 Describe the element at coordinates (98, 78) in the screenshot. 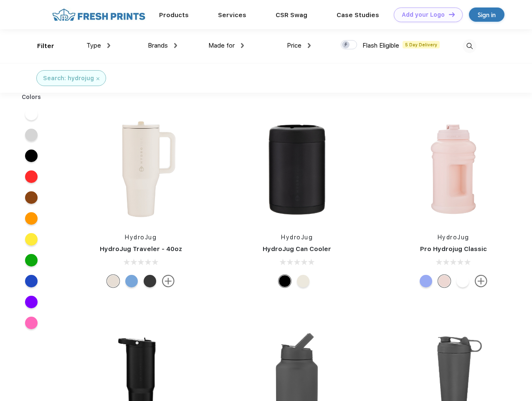

I see `img: filter_cancel.svg` at that location.